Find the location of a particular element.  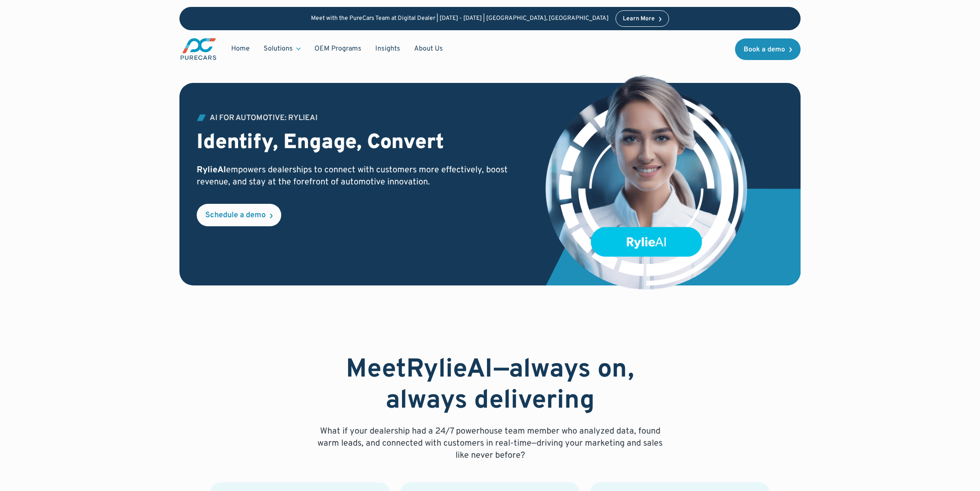

img: purecars logo is located at coordinates (198, 49).